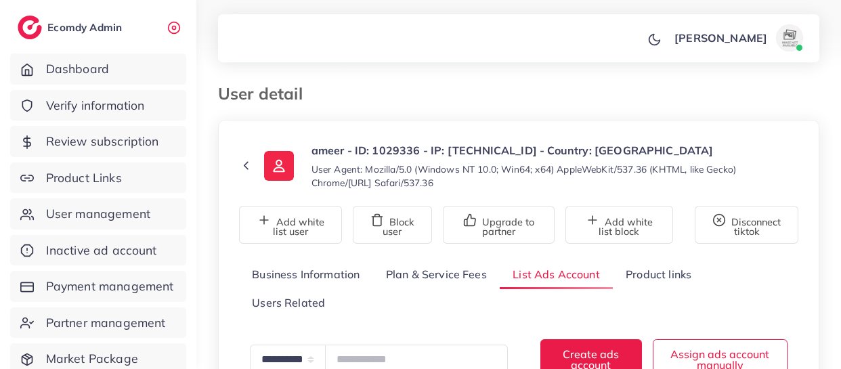 The image size is (841, 369). I want to click on img: avatar, so click(789, 38).